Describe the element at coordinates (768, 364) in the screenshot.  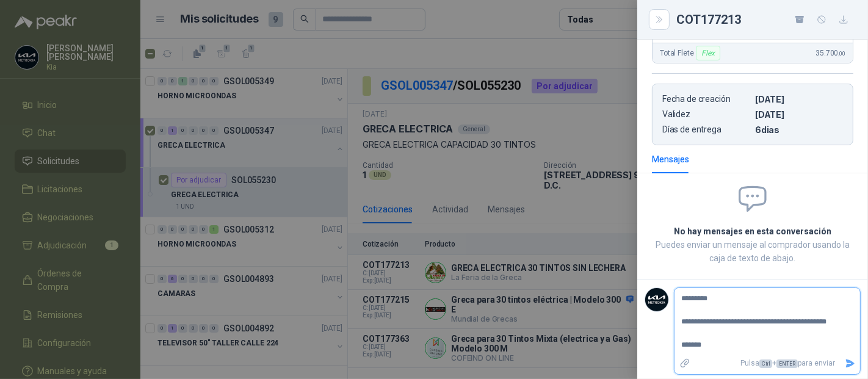
I see `p: Pulsa + para enviar` at that location.